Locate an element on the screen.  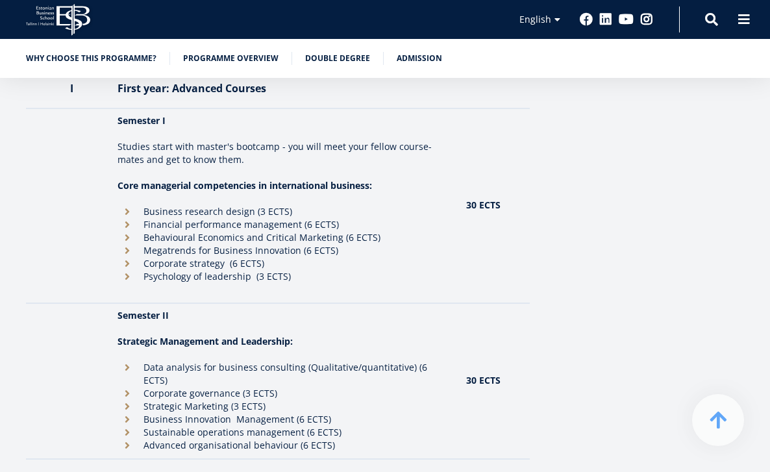
a: Admission is located at coordinates (419, 58).